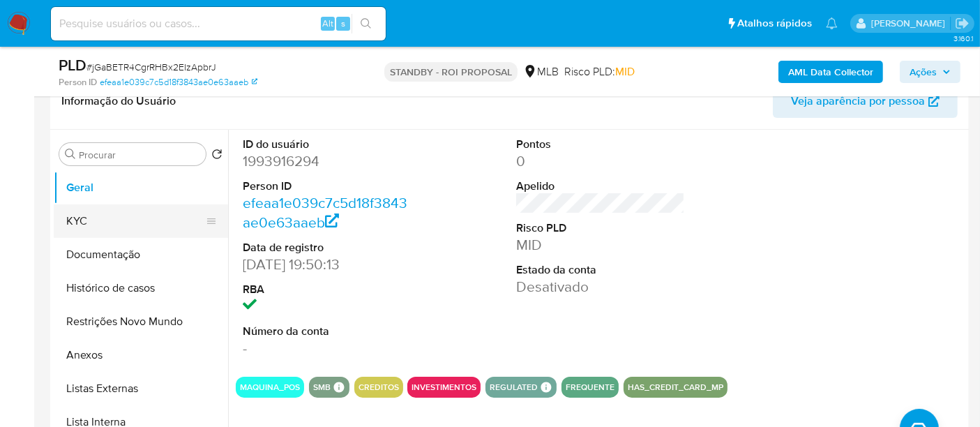  Describe the element at coordinates (365, 23) in the screenshot. I see `button: search-icon` at that location.